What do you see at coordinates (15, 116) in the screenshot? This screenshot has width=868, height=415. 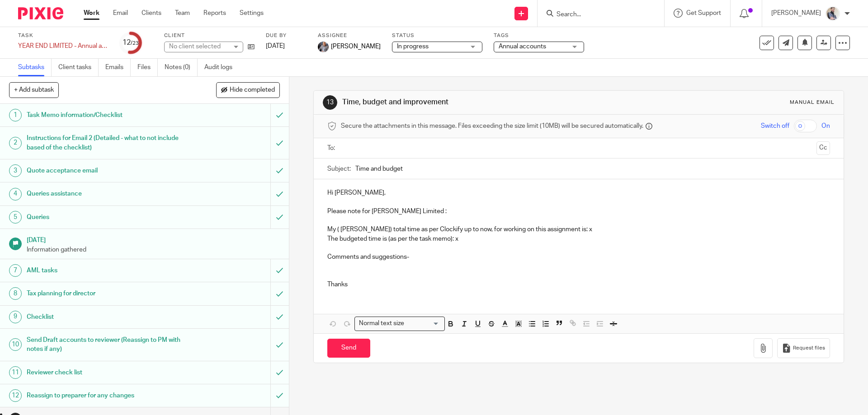 I see `div: 1` at bounding box center [15, 116].